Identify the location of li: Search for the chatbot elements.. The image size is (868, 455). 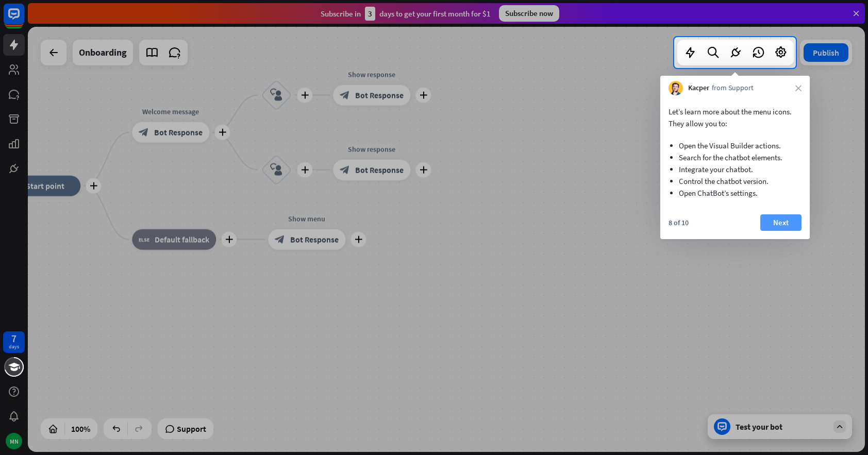
(735, 157).